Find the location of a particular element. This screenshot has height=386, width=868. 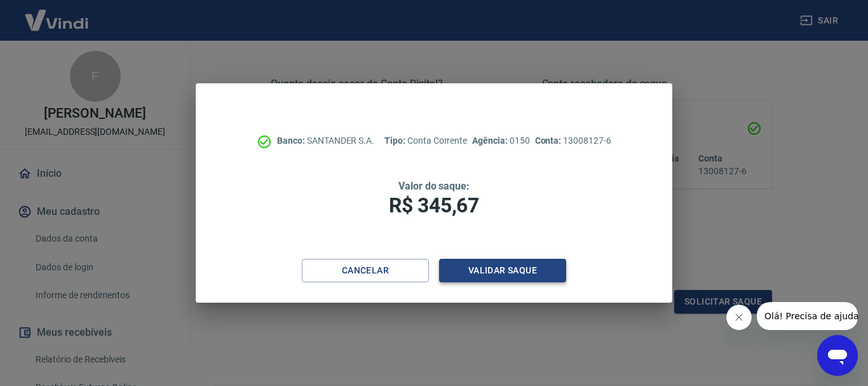

p: SANTANDER S.A. is located at coordinates (326, 141).